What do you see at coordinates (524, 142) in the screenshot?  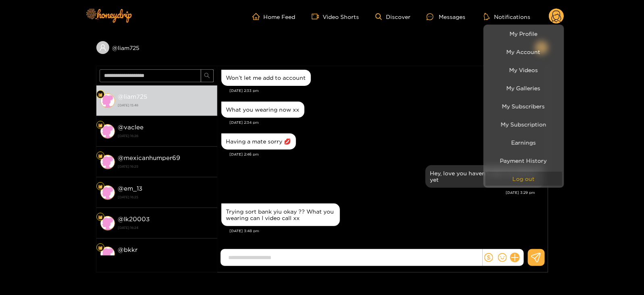 I see `a: Earnings` at bounding box center [524, 142].